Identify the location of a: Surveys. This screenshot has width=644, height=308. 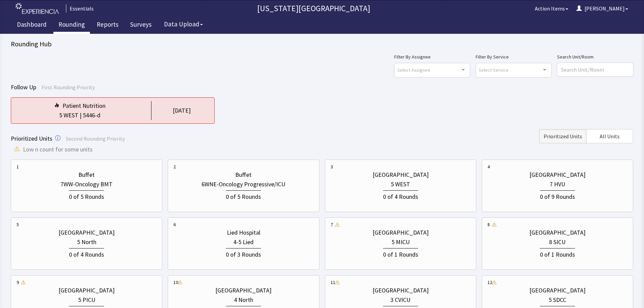
(140, 25).